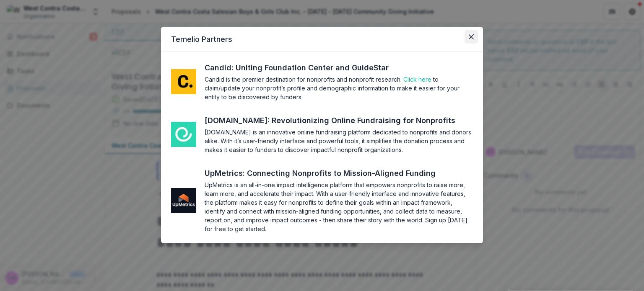 The width and height of the screenshot is (644, 291). Describe the element at coordinates (305, 67) in the screenshot. I see `div: Candid: Uniting Foundation Center and GuideStar` at that location.